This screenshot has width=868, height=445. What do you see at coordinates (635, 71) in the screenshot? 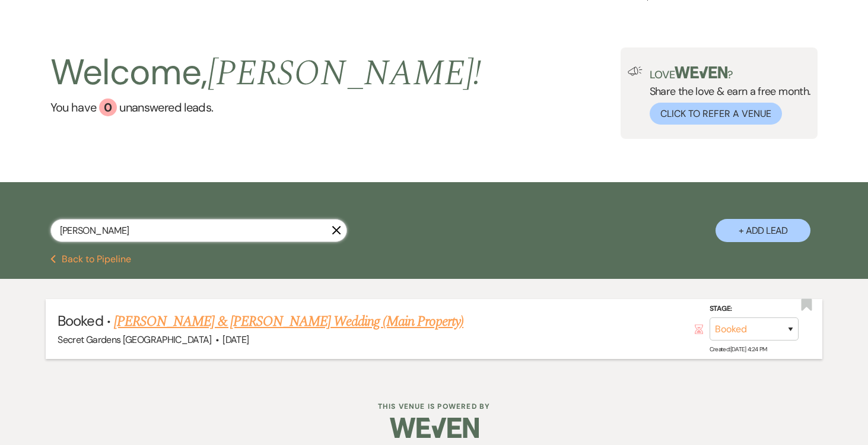
I see `img: loud-speaker-illustration.svg` at bounding box center [635, 71].